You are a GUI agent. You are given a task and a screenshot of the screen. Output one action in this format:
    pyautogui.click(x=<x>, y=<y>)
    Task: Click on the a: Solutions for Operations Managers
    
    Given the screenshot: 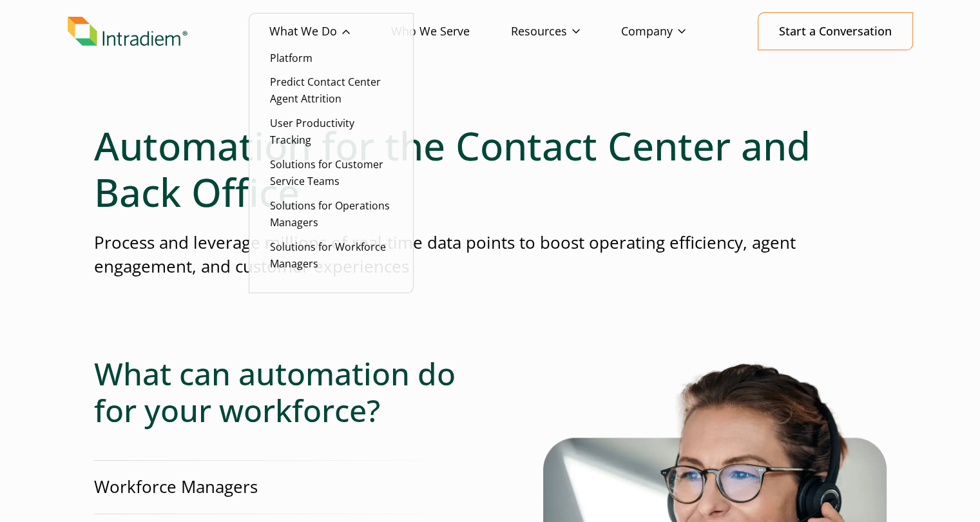 What is the action you would take?
    pyautogui.click(x=330, y=214)
    